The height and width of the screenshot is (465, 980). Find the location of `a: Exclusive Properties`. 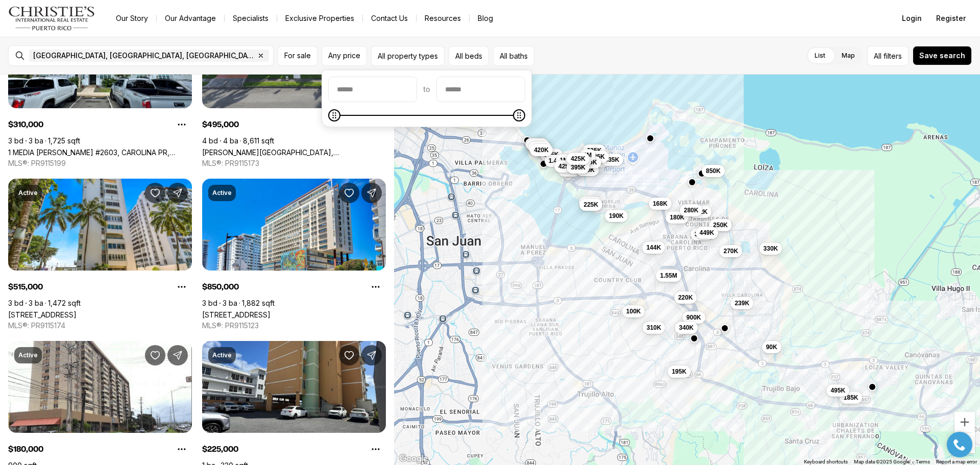

a: Exclusive Properties is located at coordinates (320, 19).